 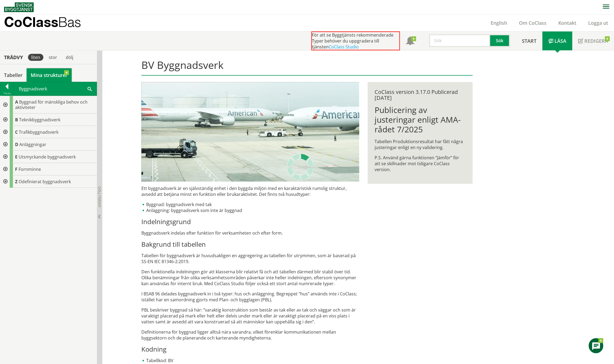 I want to click on a: Mina strukturer, so click(x=49, y=75).